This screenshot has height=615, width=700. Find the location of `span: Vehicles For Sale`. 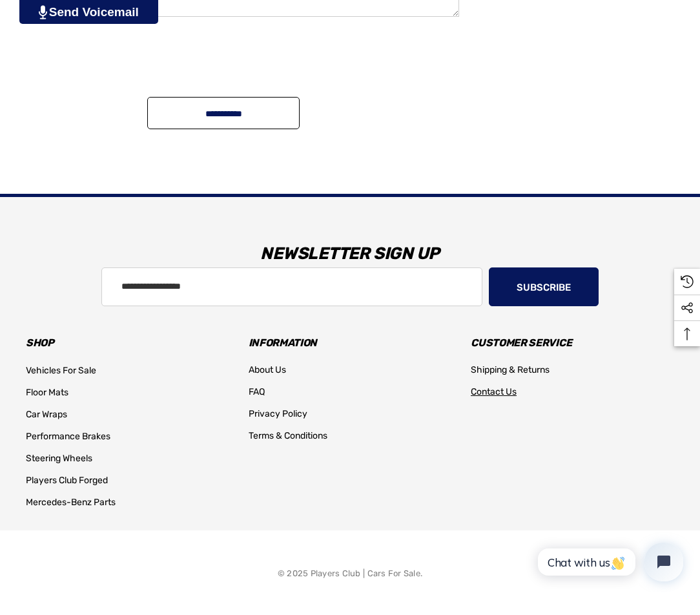

span: Vehicles For Sale is located at coordinates (61, 370).